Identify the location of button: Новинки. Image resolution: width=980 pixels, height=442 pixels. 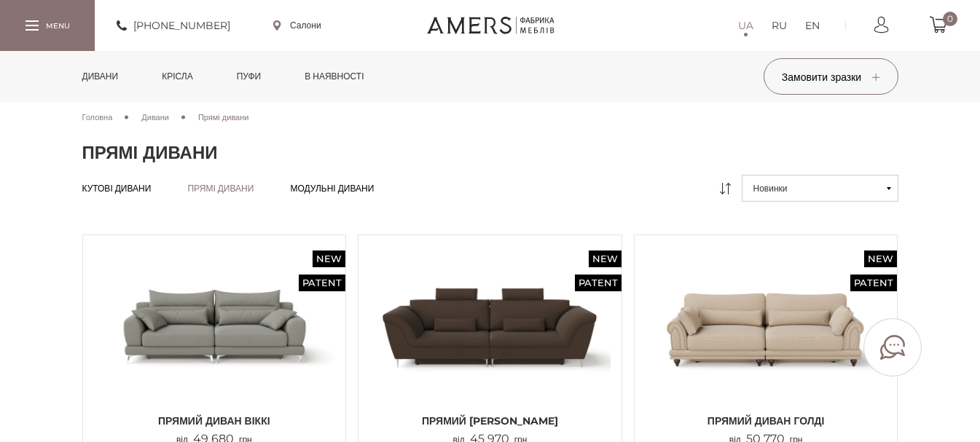
(819, 188).